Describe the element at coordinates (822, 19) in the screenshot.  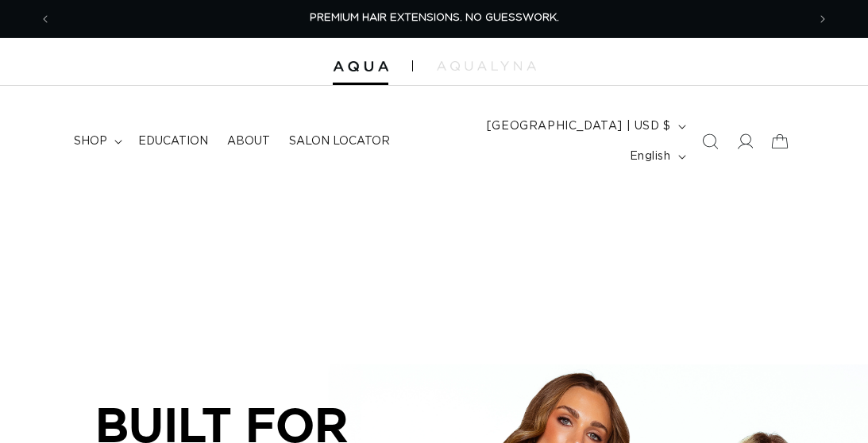
I see `button: Next announcement` at that location.